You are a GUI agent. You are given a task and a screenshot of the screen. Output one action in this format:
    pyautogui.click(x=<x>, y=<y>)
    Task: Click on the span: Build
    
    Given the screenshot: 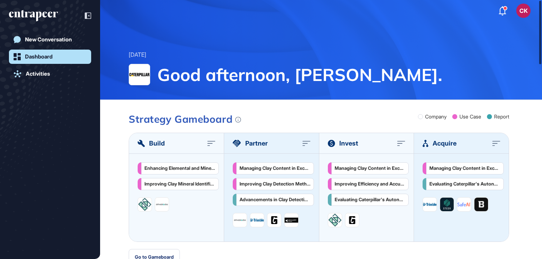 What is the action you would take?
    pyautogui.click(x=157, y=143)
    